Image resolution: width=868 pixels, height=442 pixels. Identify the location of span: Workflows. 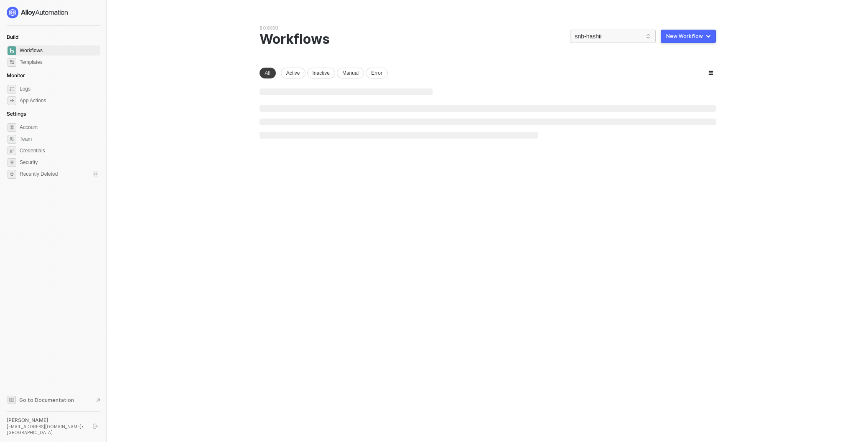
(59, 50).